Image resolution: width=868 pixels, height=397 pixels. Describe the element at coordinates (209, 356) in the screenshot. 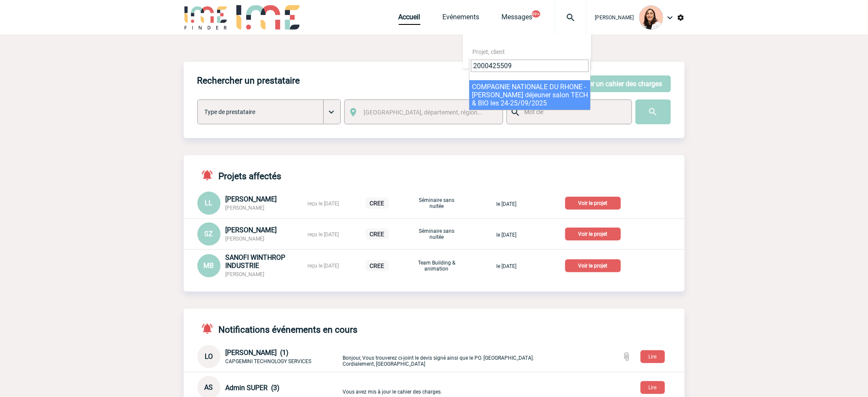

I see `span: LO` at that location.